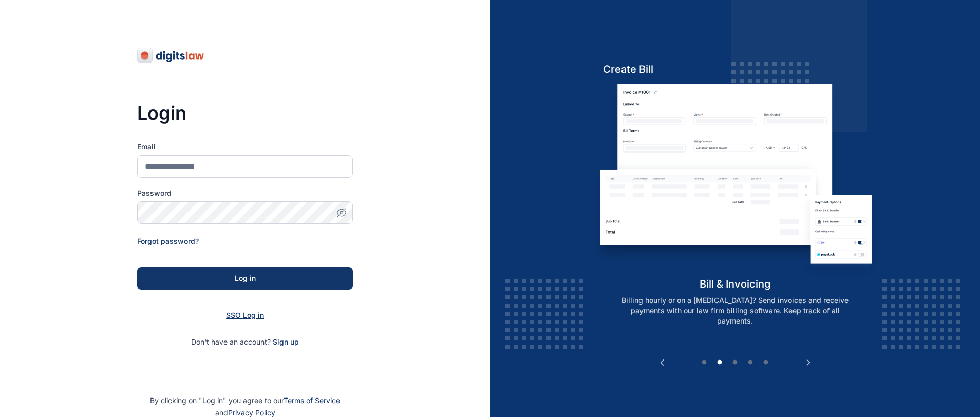 This screenshot has height=417, width=980. Describe the element at coordinates (735, 284) in the screenshot. I see `h5: bill & invoicing` at that location.